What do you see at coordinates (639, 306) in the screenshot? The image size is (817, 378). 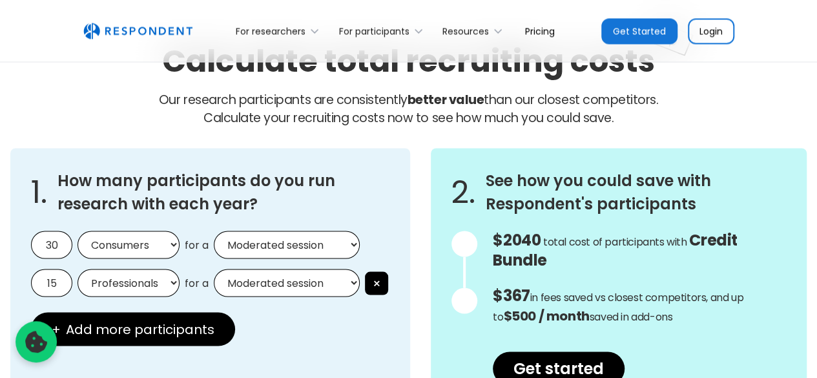 I see `p: in fees saved vs closest competitors, and up to saved in add-ons` at bounding box center [639, 306].